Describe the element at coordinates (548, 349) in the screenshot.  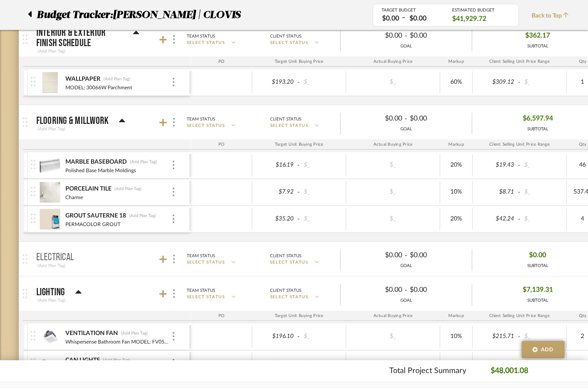
I see `span: Add` at that location.